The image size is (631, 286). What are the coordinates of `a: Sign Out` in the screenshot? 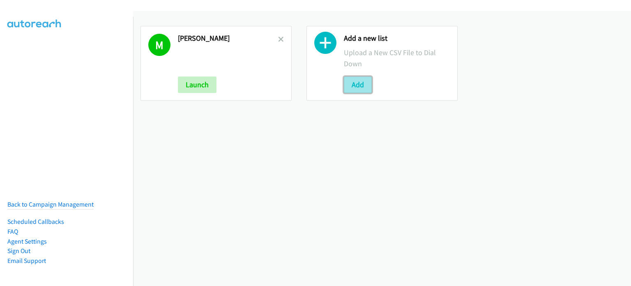 It's located at (19, 250).